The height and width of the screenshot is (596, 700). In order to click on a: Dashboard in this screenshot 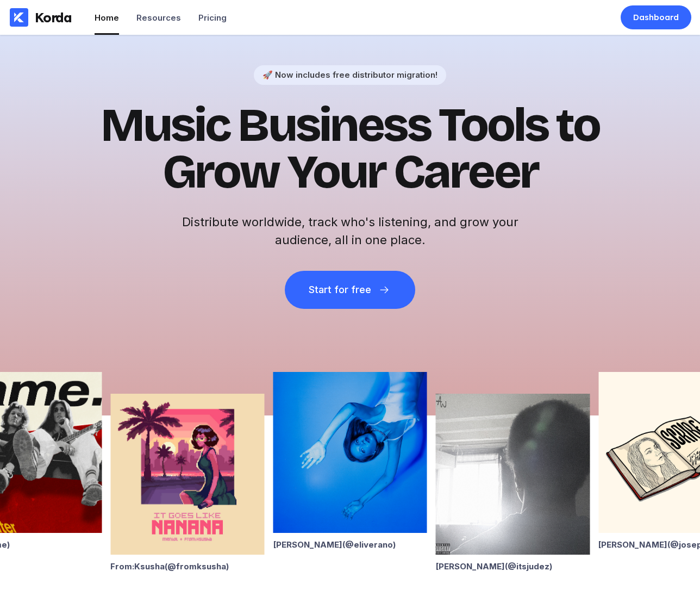, I will do `click(656, 17)`.